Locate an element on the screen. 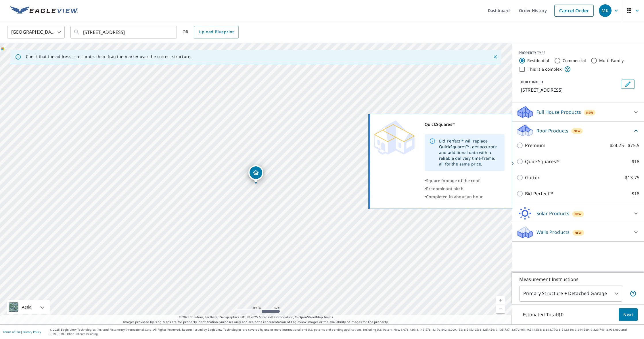 The height and width of the screenshot is (339, 644). p: Solar Products is located at coordinates (553, 214).